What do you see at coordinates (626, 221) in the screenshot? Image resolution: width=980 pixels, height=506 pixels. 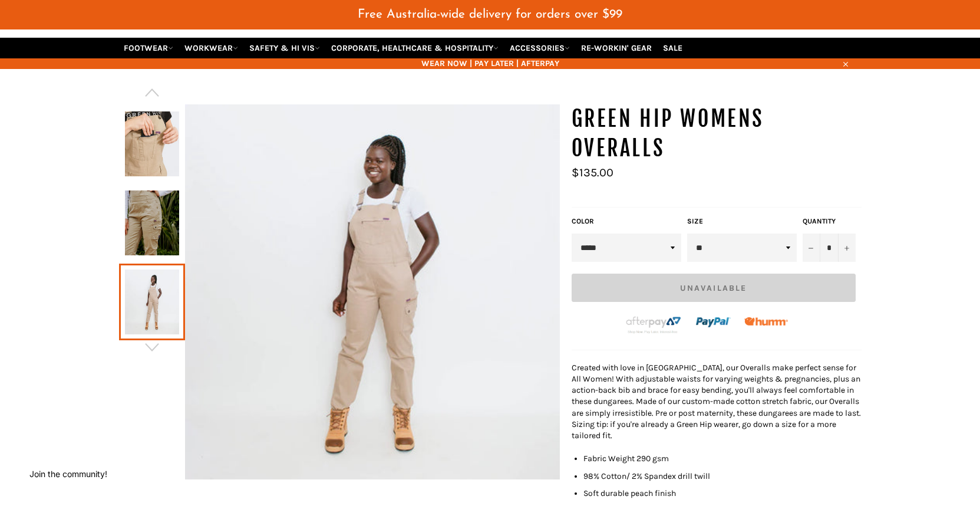 I see `label: Color` at bounding box center [626, 221].